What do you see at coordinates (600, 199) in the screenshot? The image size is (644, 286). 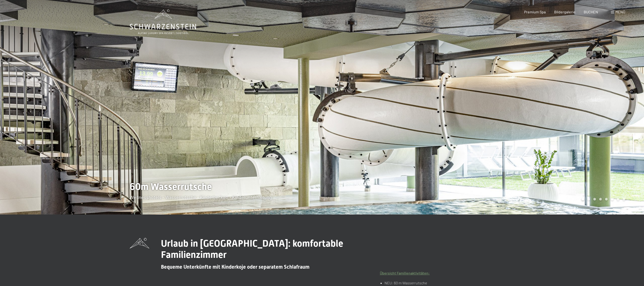 I see `div: Carousel Page 4` at bounding box center [600, 199].